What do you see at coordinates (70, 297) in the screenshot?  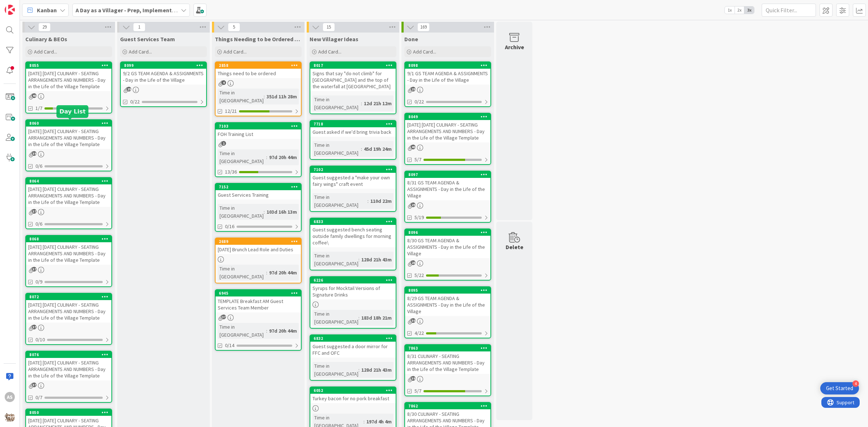 I see `div: 8072` at bounding box center [70, 297].